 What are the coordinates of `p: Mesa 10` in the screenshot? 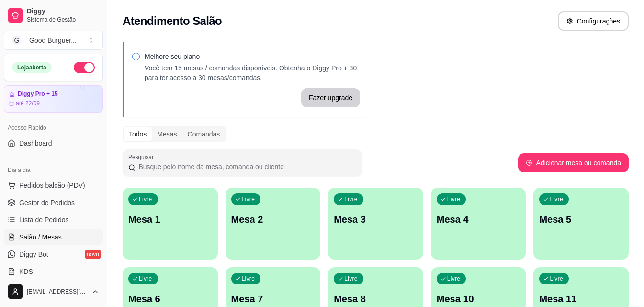 It's located at (478, 299).